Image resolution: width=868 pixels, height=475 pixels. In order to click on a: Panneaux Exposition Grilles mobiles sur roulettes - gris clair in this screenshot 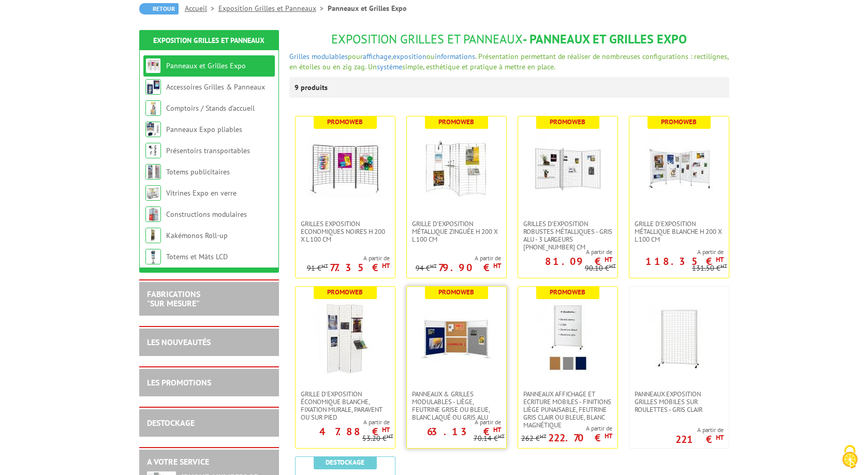, I will do `click(679, 402)`.